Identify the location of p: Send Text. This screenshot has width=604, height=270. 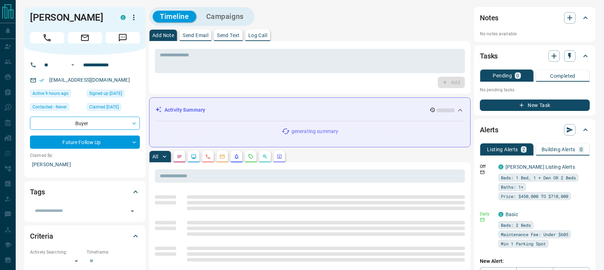
(228, 35).